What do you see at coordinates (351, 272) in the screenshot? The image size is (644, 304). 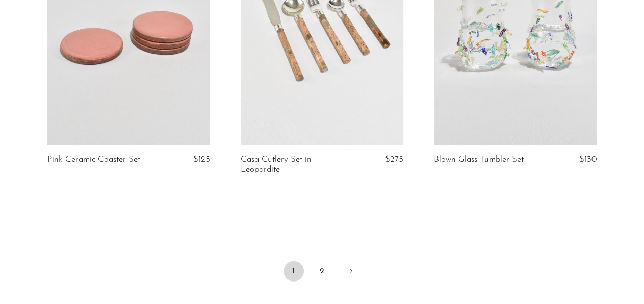 I see `a: Next` at bounding box center [351, 272].